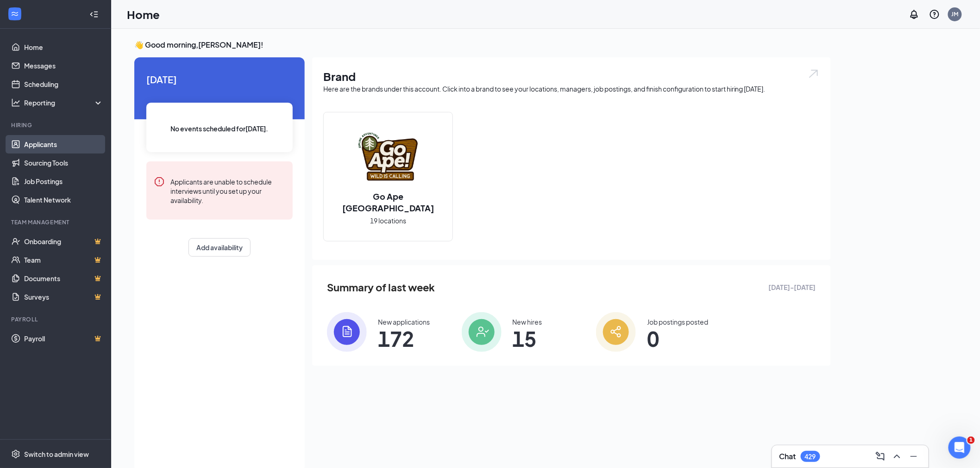  I want to click on button: ComposeMessage, so click(880, 457).